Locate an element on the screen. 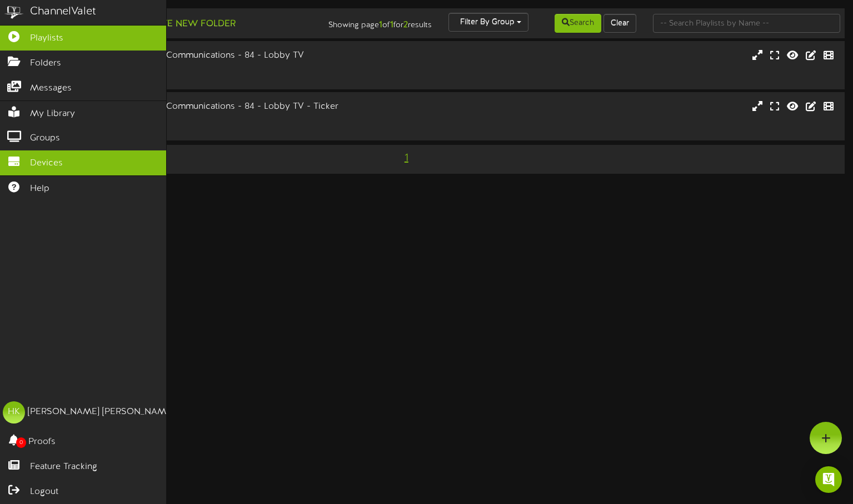 Image resolution: width=853 pixels, height=504 pixels. div: Open Intercom Messenger is located at coordinates (828, 480).